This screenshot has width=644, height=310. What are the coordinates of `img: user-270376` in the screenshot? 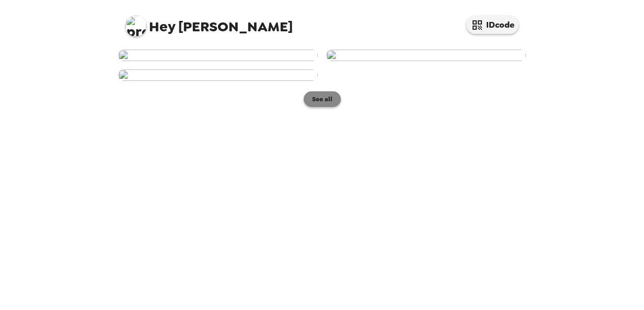 It's located at (426, 55).